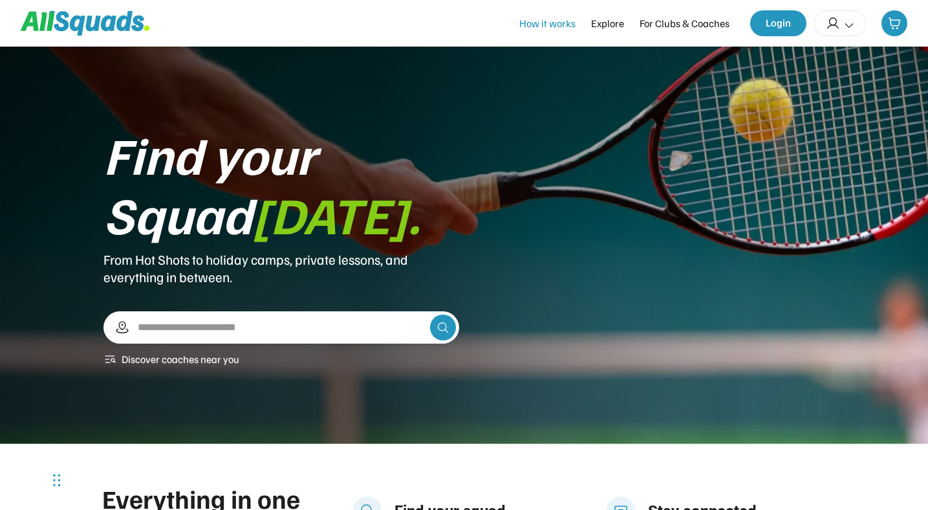 The image size is (928, 510). I want to click on button: Login, so click(778, 23).